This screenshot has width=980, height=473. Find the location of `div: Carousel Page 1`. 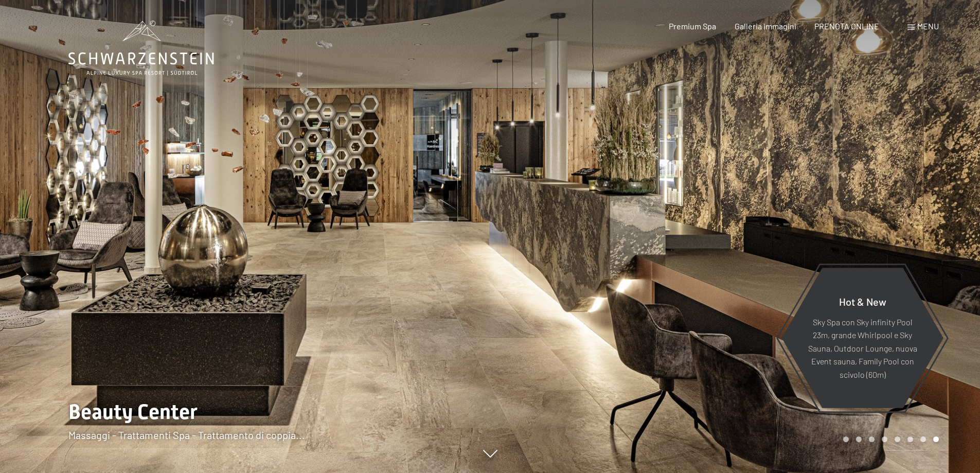

div: Carousel Page 1 is located at coordinates (845, 439).